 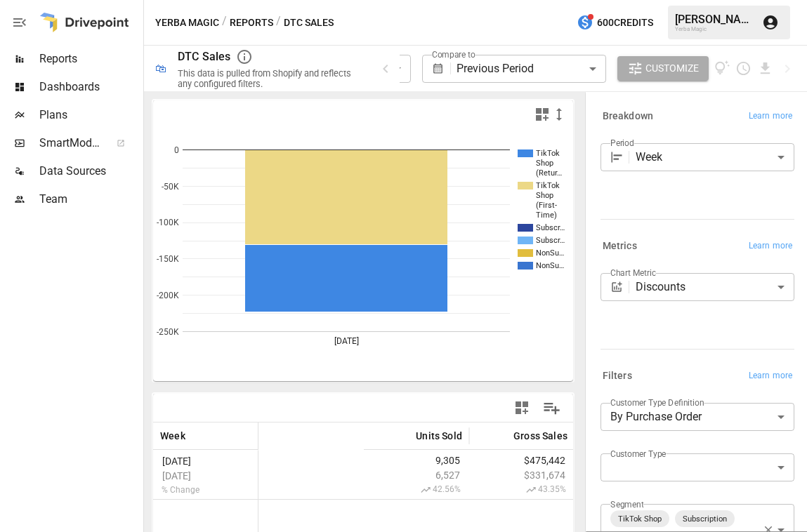 I want to click on button: View documentation, so click(x=722, y=69).